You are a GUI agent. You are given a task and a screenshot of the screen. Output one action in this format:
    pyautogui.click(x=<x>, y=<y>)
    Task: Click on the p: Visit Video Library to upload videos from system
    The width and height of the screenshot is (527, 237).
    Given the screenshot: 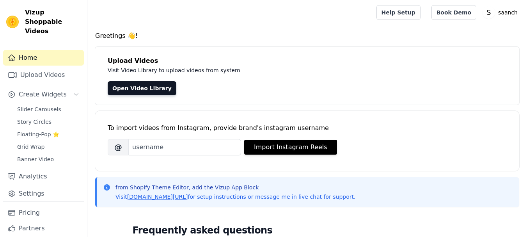 What is the action you would take?
    pyautogui.click(x=282, y=70)
    